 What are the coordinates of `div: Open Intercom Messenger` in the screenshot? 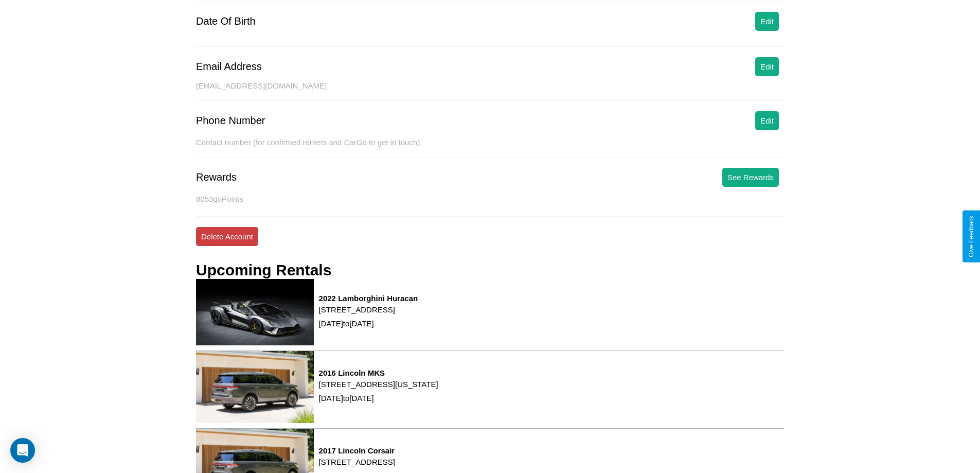 It's located at (23, 450).